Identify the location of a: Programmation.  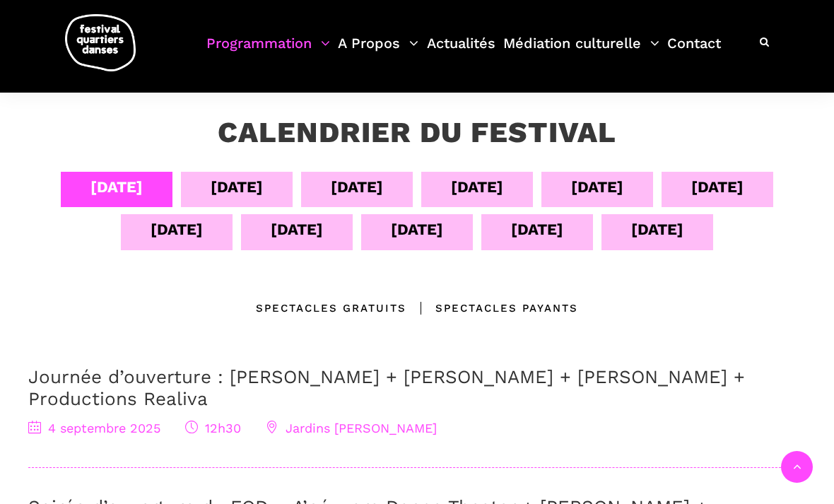
(268, 52).